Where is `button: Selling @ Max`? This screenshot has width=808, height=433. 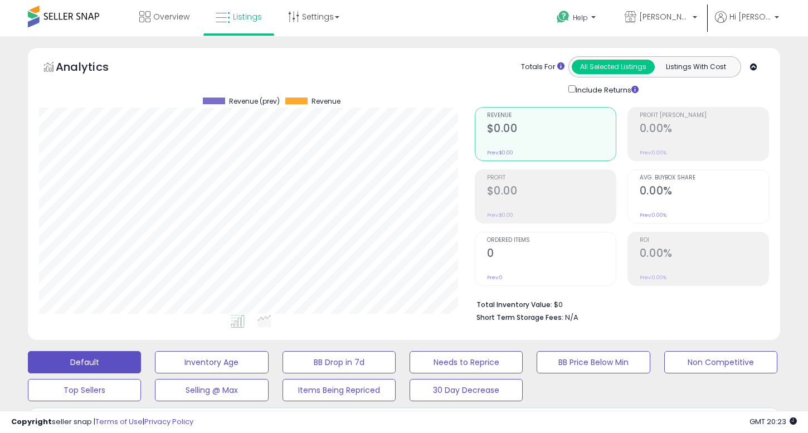
button: Selling @ Max is located at coordinates (211, 390).